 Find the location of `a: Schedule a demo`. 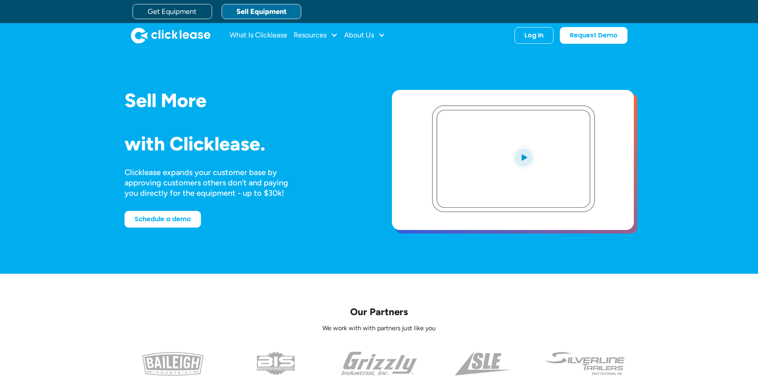

a: Schedule a demo is located at coordinates (163, 219).